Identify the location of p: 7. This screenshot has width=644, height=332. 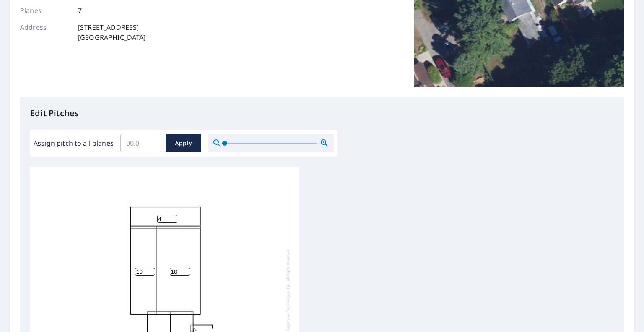
(80, 10).